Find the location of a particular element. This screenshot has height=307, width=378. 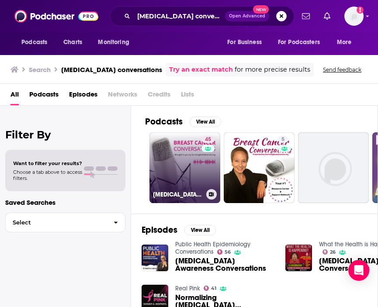

a: 45 is located at coordinates (208, 139).